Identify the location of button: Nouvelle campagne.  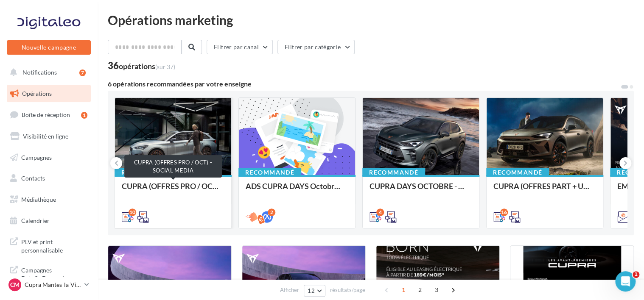
(49, 47).